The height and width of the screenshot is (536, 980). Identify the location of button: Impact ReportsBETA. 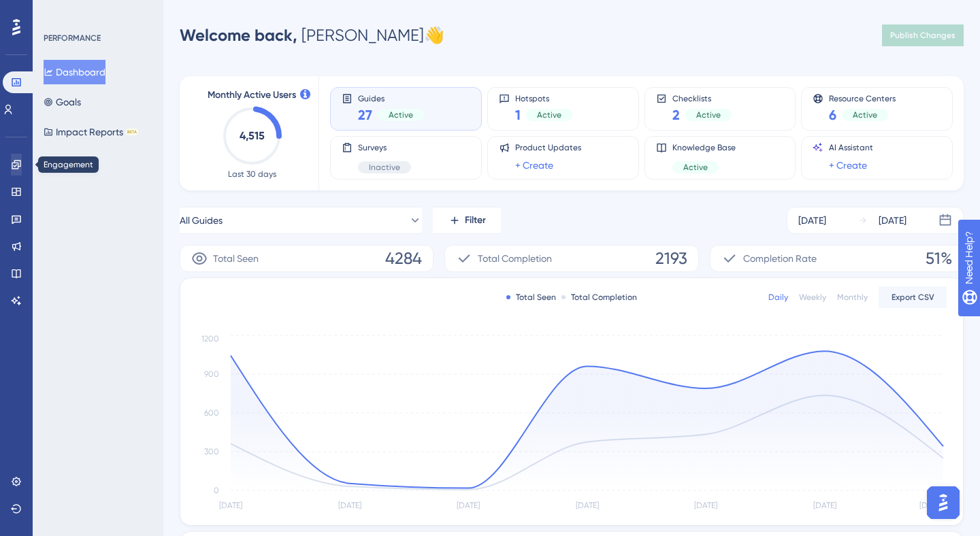
(90, 132).